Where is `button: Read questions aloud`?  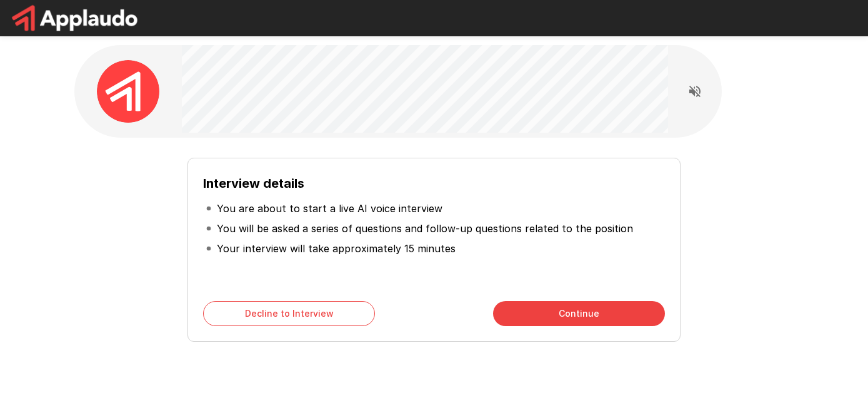 button: Read questions aloud is located at coordinates (695, 92).